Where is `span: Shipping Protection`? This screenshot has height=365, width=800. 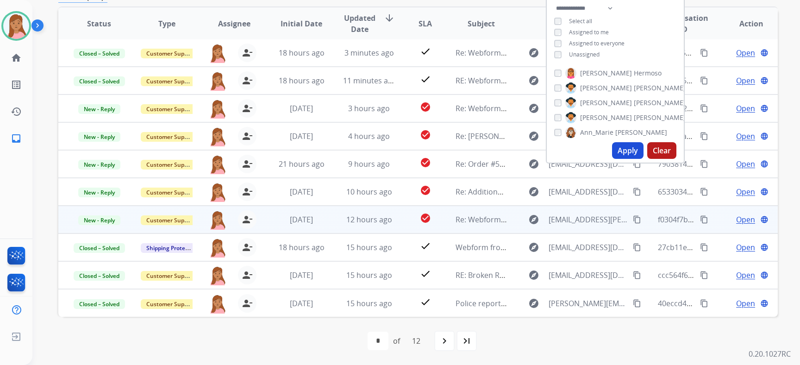
span: Shipping Protection is located at coordinates (172, 248).